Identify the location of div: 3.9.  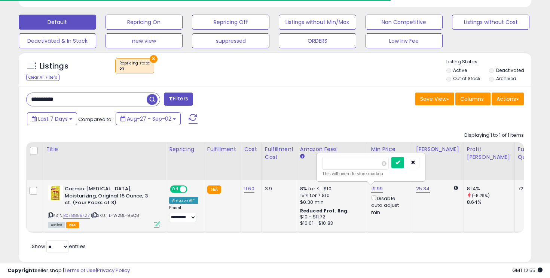
(278, 189).